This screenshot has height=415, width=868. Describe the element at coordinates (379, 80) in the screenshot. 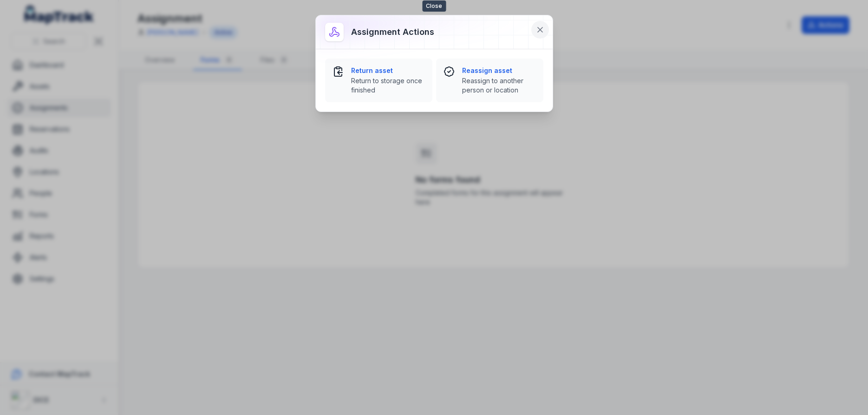

I see `button: Return assetReturn to storage once finished` at that location.